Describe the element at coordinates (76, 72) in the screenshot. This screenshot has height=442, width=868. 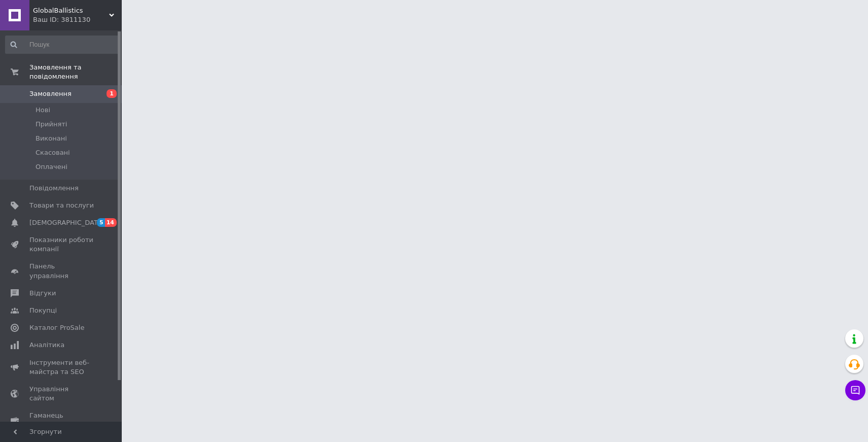
I see `span: Замовлення та повідомлення` at that location.